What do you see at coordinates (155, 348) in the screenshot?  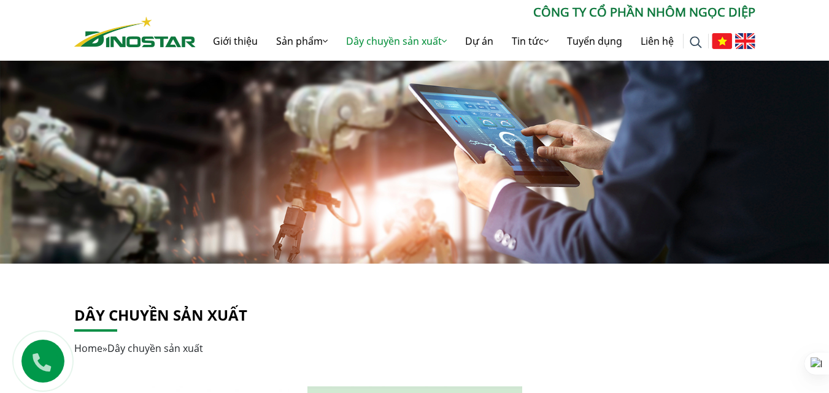 I see `span: Dây chuyền sản xuất` at bounding box center [155, 348].